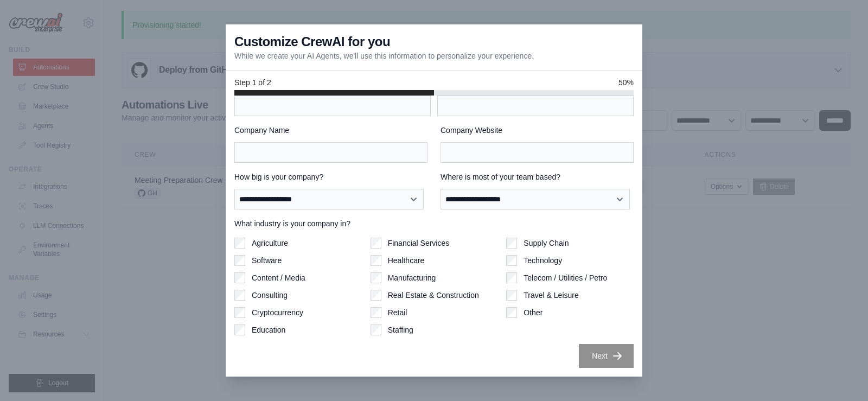  Describe the element at coordinates (331, 130) in the screenshot. I see `label: Company Name` at that location.